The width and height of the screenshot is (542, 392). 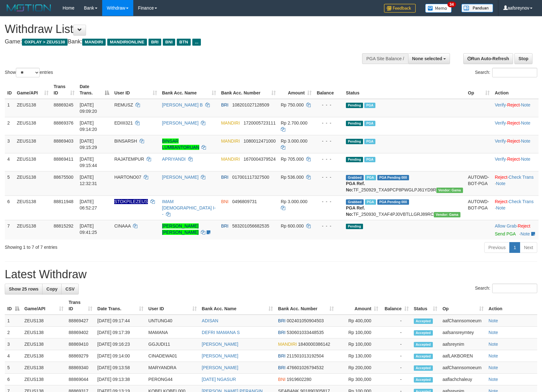 I want to click on td: 88869340, so click(x=80, y=368).